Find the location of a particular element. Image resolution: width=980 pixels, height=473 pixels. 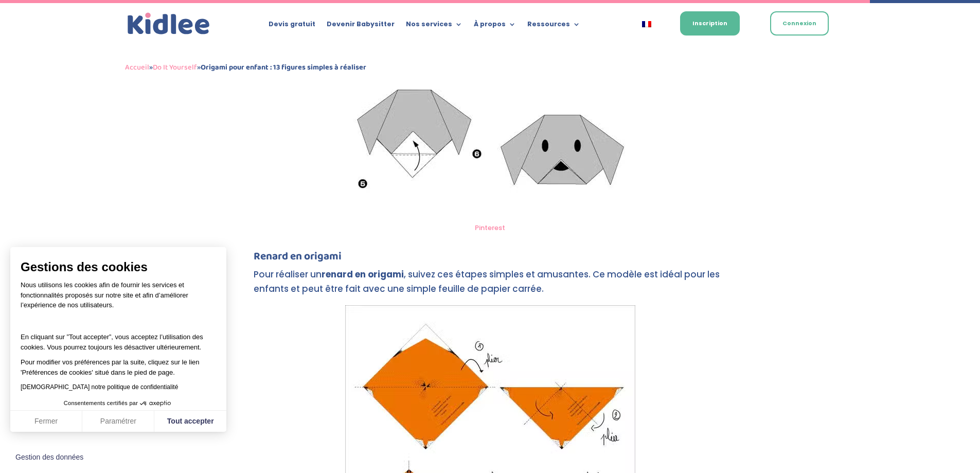

button: Fermer is located at coordinates (46, 422).